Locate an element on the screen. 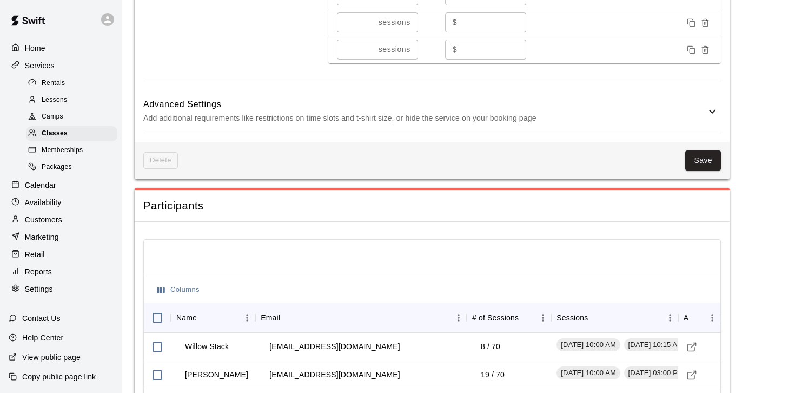  span: Packages is located at coordinates (57, 167).